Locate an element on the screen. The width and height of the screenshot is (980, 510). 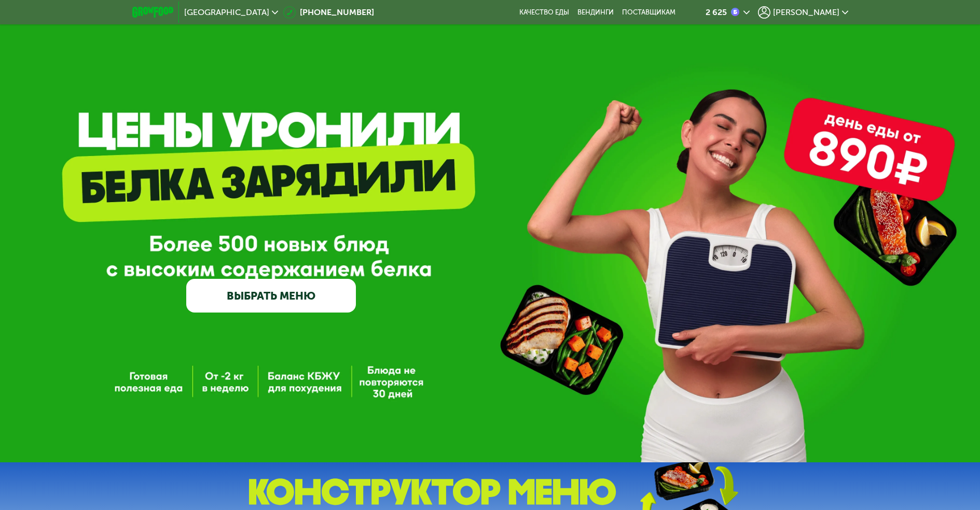
div: поставщикам is located at coordinates (649, 13).